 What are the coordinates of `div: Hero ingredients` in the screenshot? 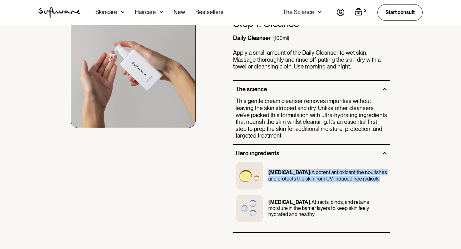 It's located at (258, 153).